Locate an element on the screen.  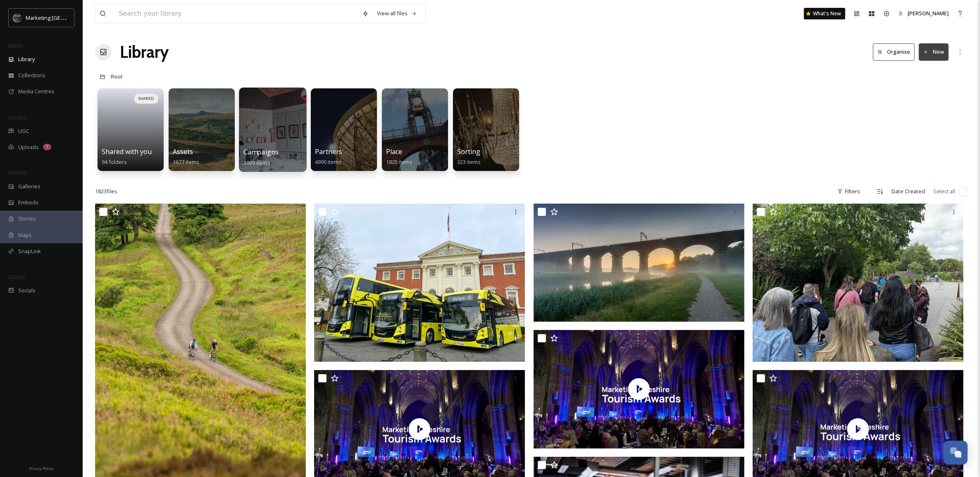
span: Collections is located at coordinates (32, 75).